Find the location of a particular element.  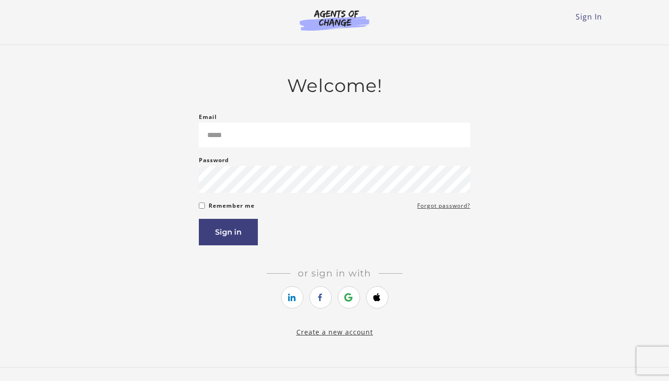

a: Sign In is located at coordinates (588, 17).